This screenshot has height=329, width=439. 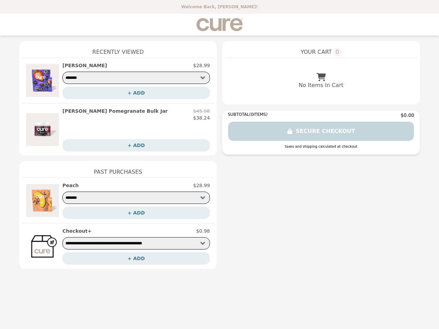 I want to click on h2: Peach, so click(x=70, y=186).